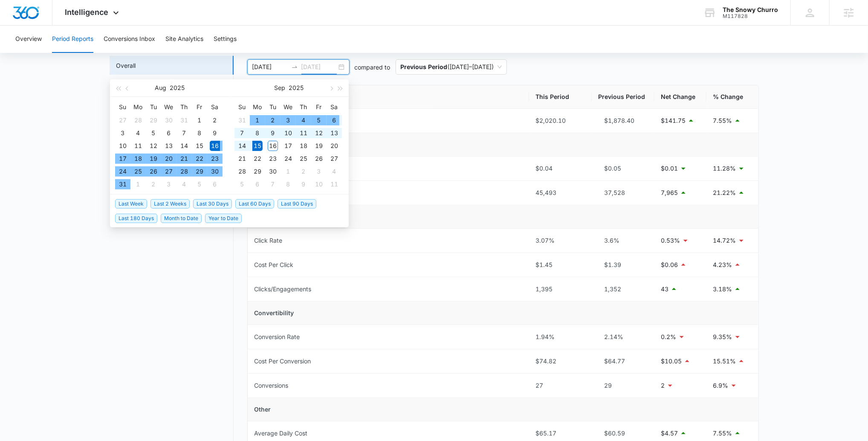 The image size is (868, 441). I want to click on a: Overall, so click(126, 65).